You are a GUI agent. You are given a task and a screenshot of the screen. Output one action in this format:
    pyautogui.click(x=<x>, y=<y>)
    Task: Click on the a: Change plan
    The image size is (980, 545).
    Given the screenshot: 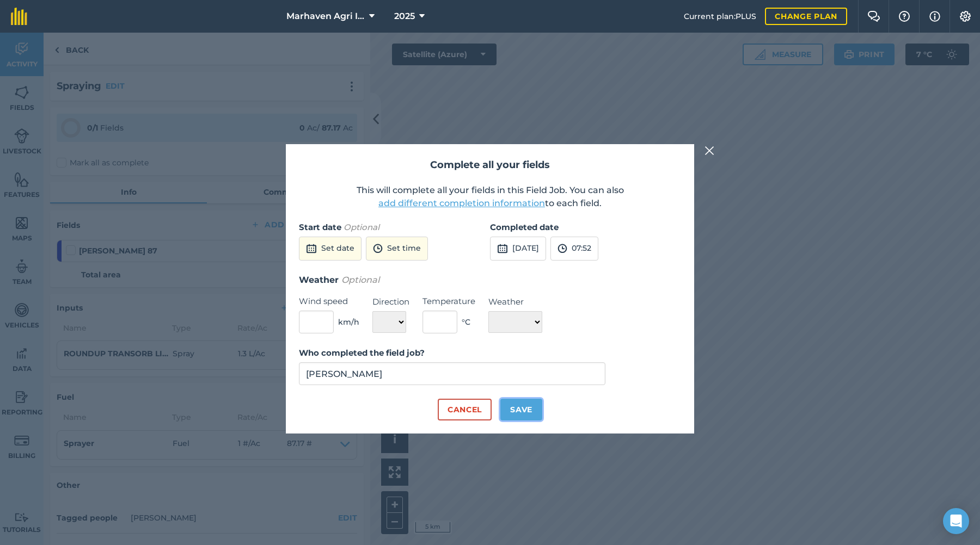 What is the action you would take?
    pyautogui.click(x=806, y=17)
    